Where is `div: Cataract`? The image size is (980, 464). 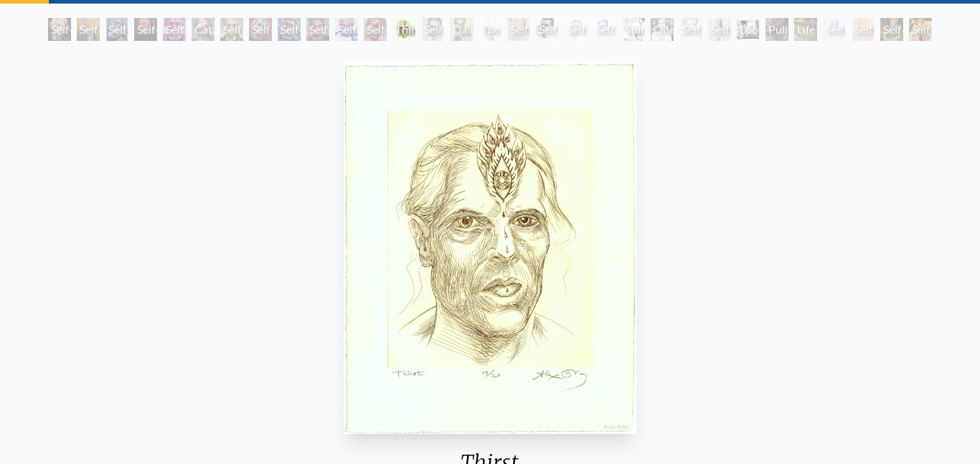
div: Cataract is located at coordinates (203, 30).